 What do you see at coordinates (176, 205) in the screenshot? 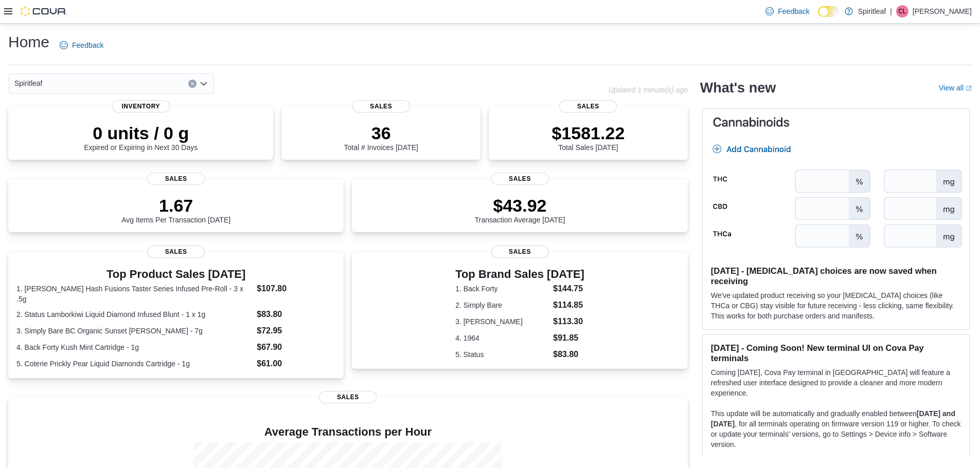
I see `p: 1.67` at bounding box center [176, 205].